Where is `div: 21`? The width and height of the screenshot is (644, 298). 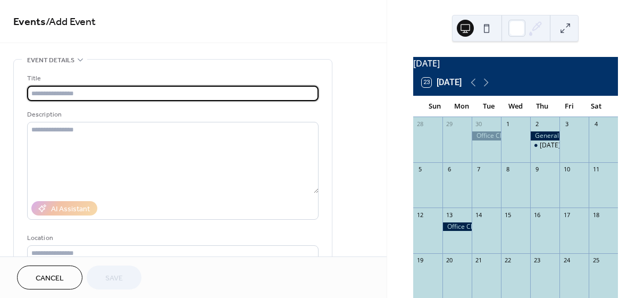 div: 21 is located at coordinates (479, 260).